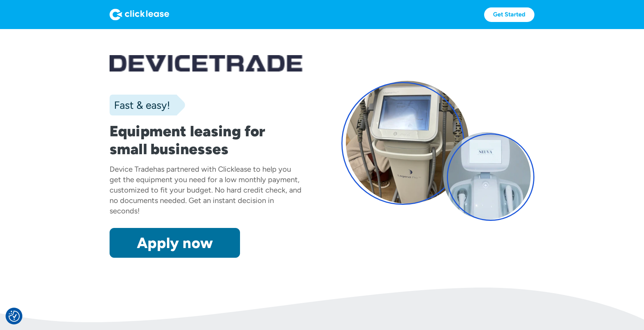 Image resolution: width=644 pixels, height=330 pixels. What do you see at coordinates (131, 169) in the screenshot?
I see `div: Device Trade` at bounding box center [131, 169].